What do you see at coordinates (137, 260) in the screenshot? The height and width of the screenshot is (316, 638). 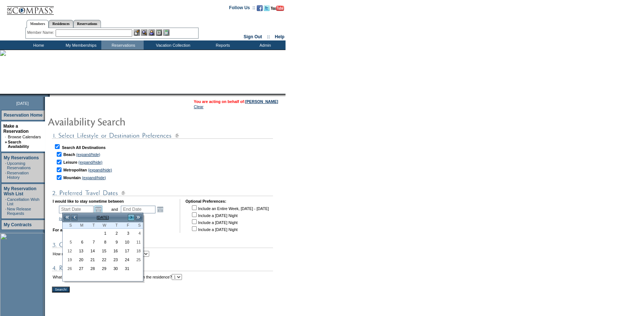 I see `a: 25` at bounding box center [137, 260].